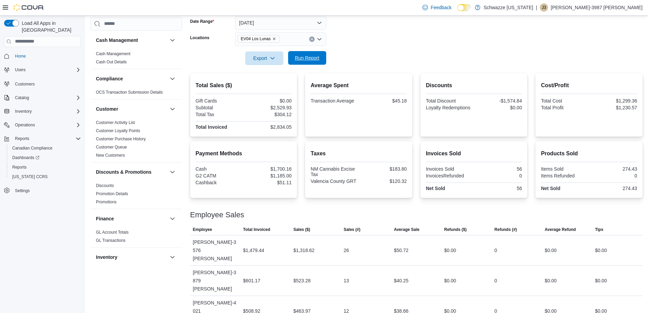  Describe the element at coordinates (25, 84) in the screenshot. I see `a: Customers` at that location.